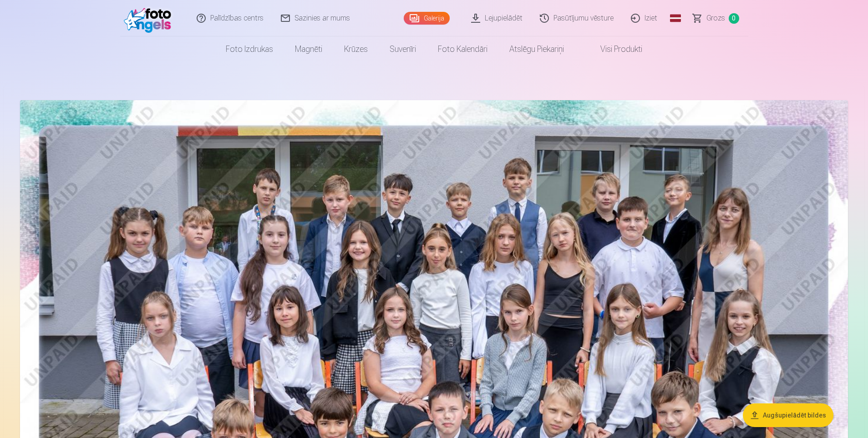 This screenshot has width=868, height=438. Describe the element at coordinates (462, 49) in the screenshot. I see `a: Foto kalendāri` at that location.